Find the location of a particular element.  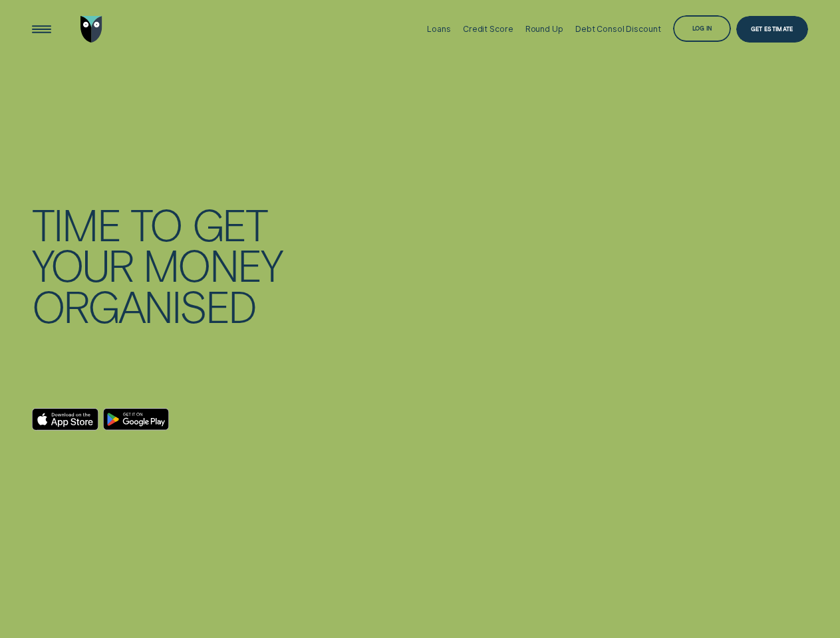

div: Round Up is located at coordinates (544, 28).